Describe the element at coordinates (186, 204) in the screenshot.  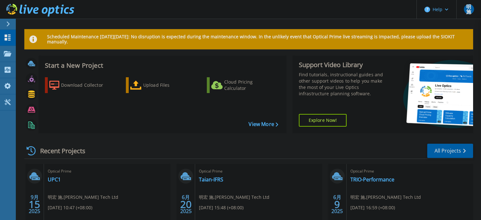
I see `span: 20` at that location.